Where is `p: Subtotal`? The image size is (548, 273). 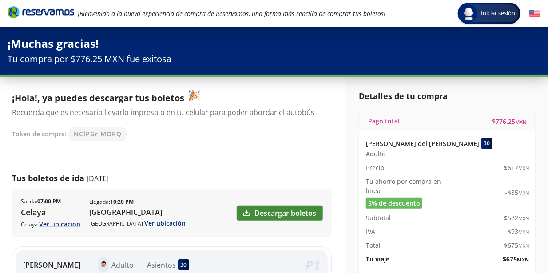 p: Subtotal is located at coordinates (379, 218).